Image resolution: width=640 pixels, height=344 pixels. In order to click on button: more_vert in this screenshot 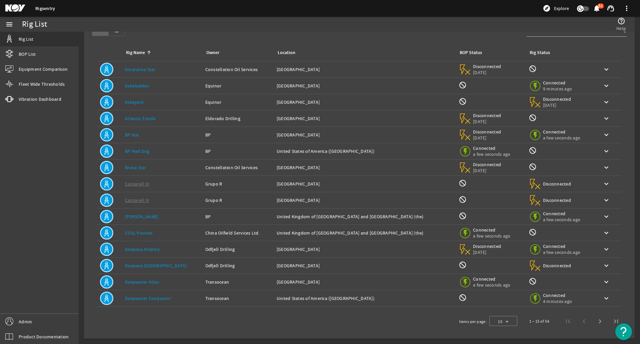, I will do `click(627, 8)`.